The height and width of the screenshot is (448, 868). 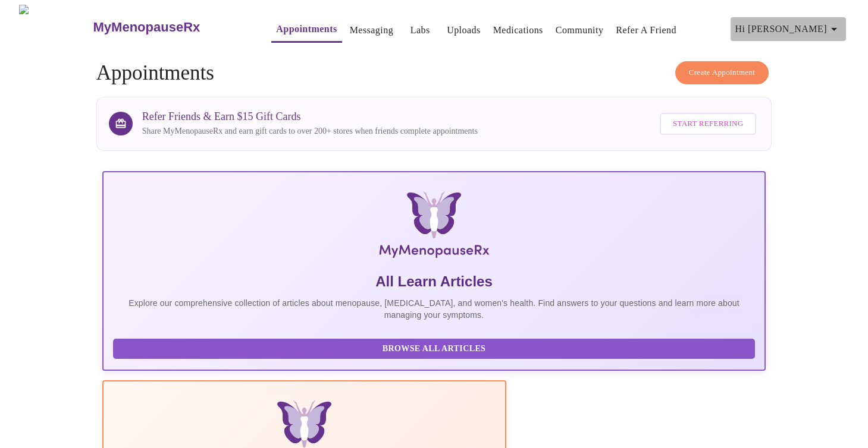 What do you see at coordinates (580, 30) in the screenshot?
I see `a: Community` at bounding box center [580, 30].